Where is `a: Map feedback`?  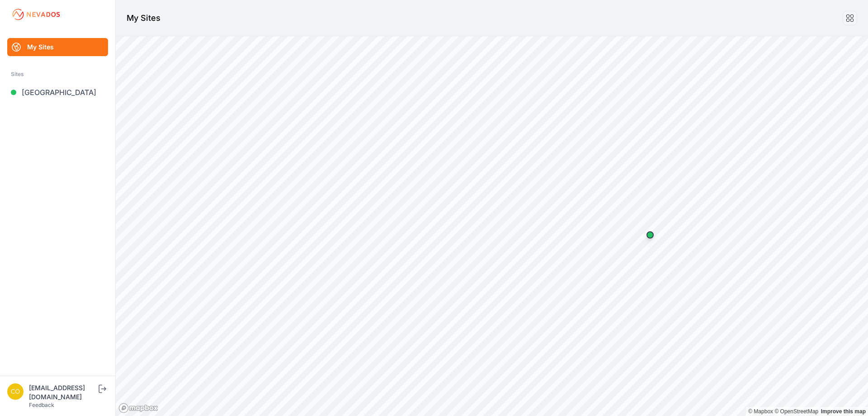 a: Map feedback is located at coordinates (843, 411).